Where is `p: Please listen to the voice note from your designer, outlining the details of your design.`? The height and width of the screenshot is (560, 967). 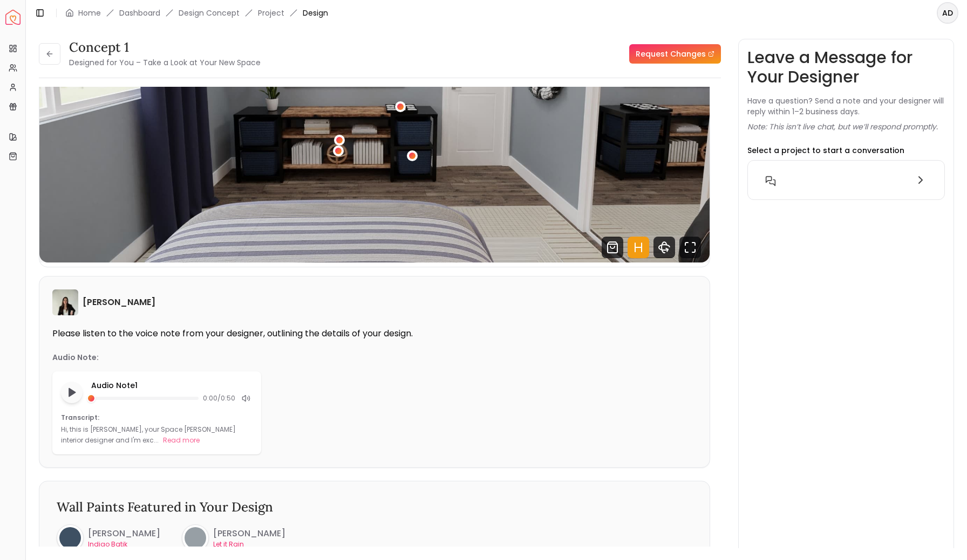
p: Please listen to the voice note from your designer, outlining the details of your design. is located at coordinates (375, 334).